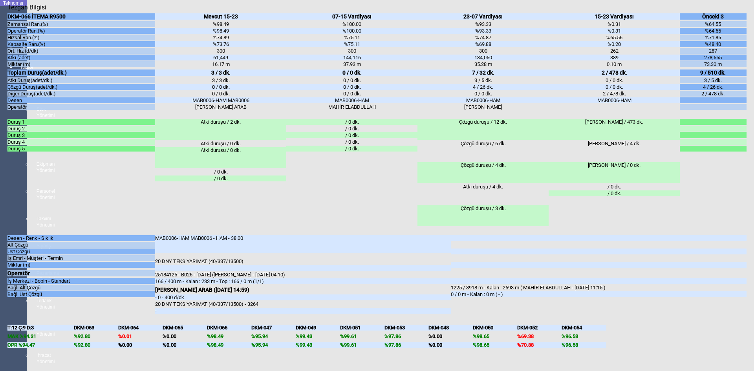 The height and width of the screenshot is (371, 754). What do you see at coordinates (81, 149) in the screenshot?
I see `div: Duruş 5` at bounding box center [81, 149].